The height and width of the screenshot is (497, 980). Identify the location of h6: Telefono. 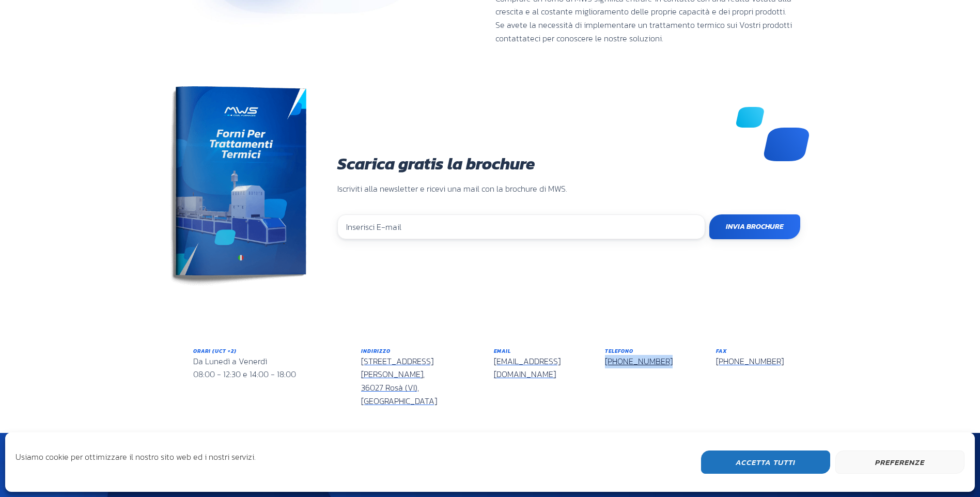
(652, 351).